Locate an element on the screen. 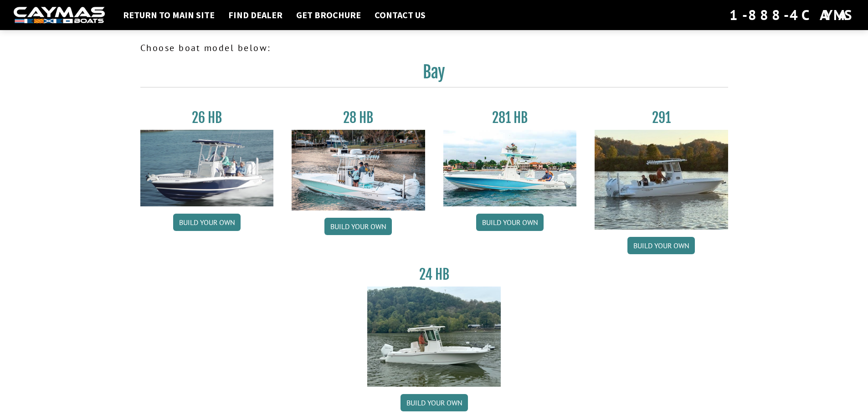 Image resolution: width=868 pixels, height=415 pixels. a: Return to main site is located at coordinates (168, 15).